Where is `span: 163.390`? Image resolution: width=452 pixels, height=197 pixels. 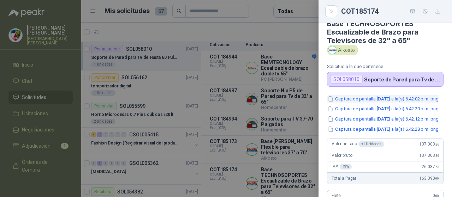
span: 163.390 is located at coordinates (429, 179).